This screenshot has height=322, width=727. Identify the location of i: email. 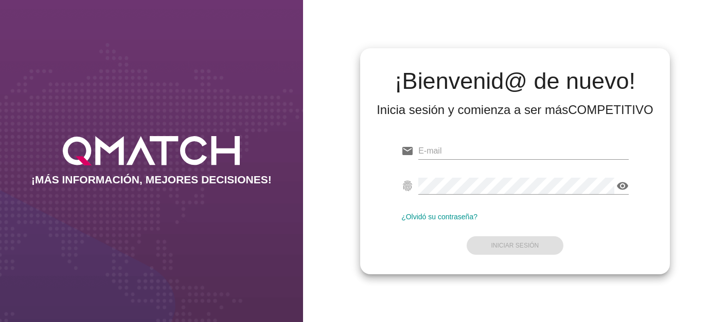
(407, 151).